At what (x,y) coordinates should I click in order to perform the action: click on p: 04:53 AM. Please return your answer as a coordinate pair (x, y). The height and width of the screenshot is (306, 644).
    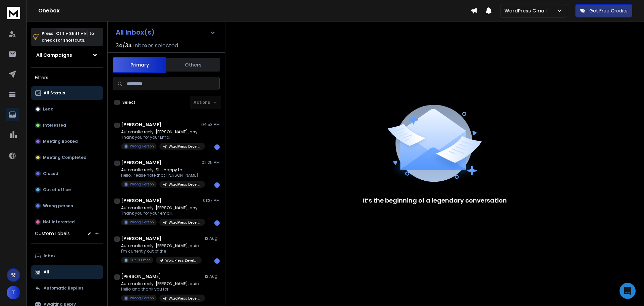
    Looking at the image, I should click on (210, 124).